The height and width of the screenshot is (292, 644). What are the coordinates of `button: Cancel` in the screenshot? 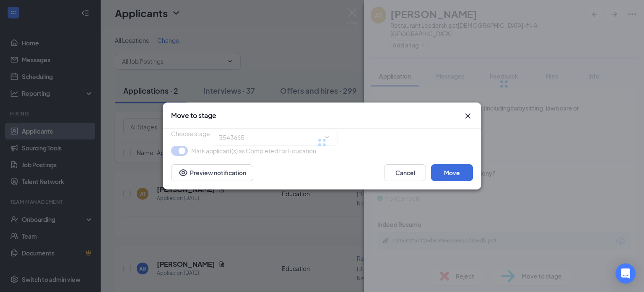 It's located at (405, 172).